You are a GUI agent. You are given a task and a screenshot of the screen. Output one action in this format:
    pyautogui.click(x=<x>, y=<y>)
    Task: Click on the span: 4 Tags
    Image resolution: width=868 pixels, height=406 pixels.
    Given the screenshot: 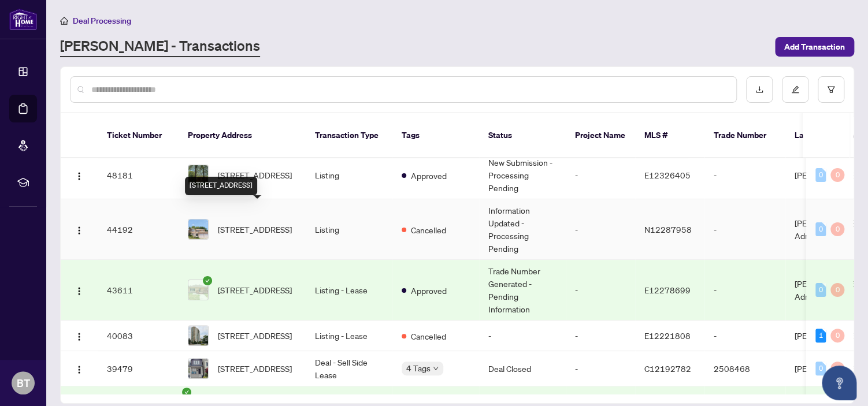 What is the action you would take?
    pyautogui.click(x=419, y=368)
    